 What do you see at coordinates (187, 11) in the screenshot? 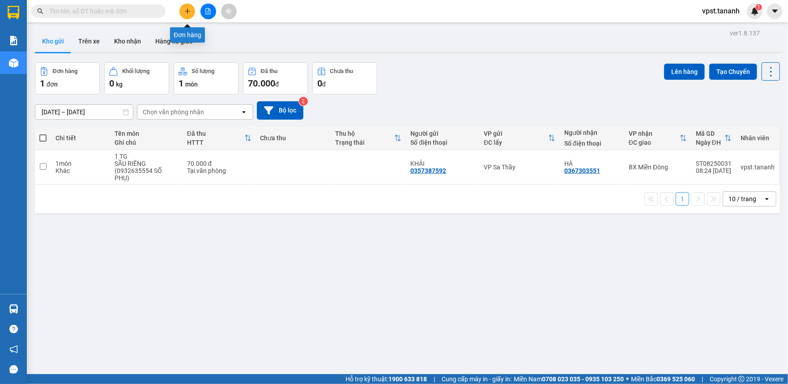
I see `button: plus` at bounding box center [187, 11].